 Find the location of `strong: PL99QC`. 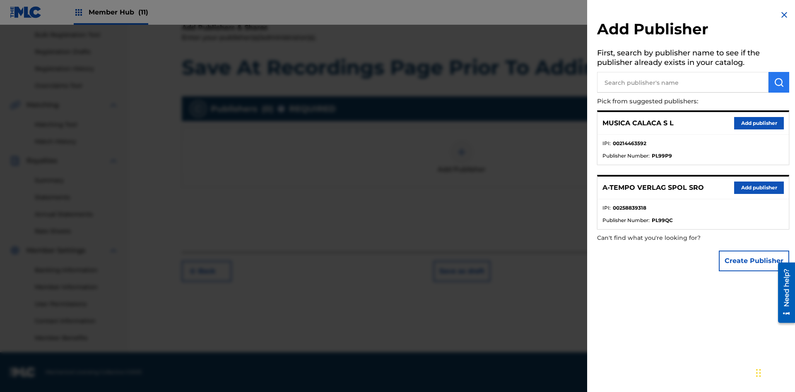

strong: PL99QC is located at coordinates (662, 221).